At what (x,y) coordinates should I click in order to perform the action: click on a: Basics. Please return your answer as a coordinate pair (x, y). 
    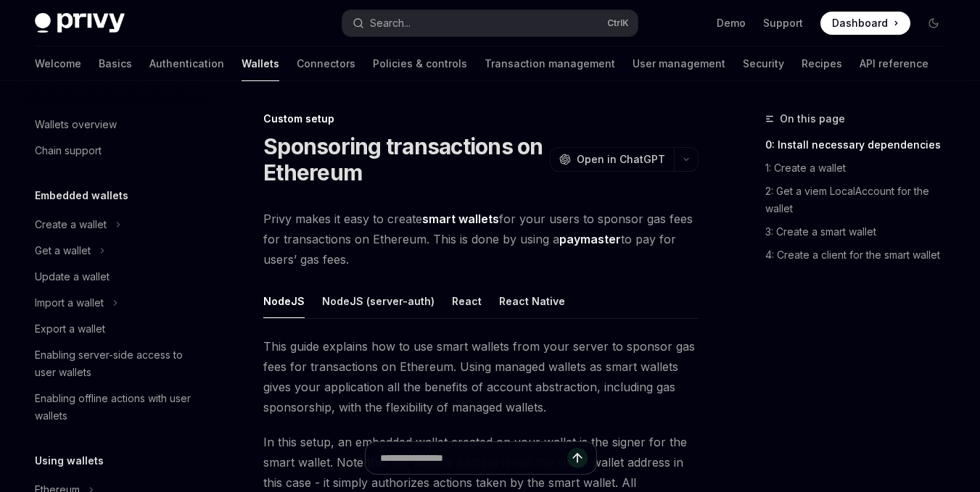
    Looking at the image, I should click on (115, 64).